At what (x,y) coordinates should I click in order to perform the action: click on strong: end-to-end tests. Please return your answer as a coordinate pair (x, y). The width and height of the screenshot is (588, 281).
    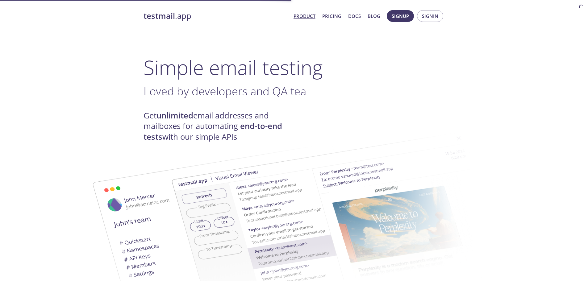
    Looking at the image, I should click on (213, 131).